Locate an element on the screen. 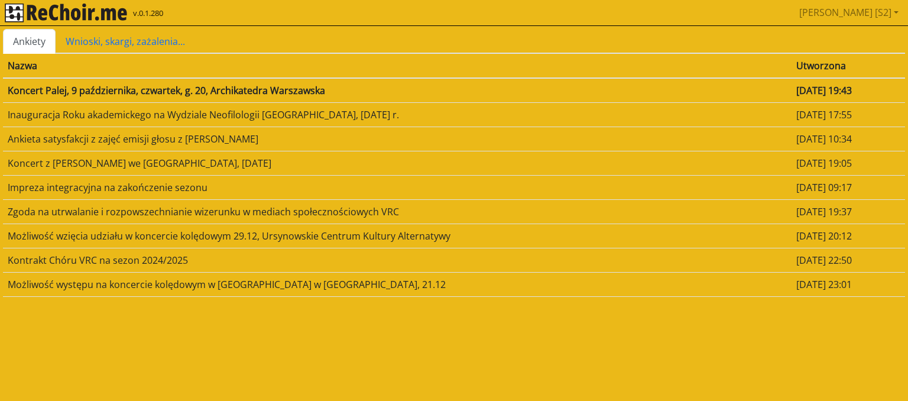 The image size is (908, 401). a: Wnioski, skargi, zażalenia... is located at coordinates (125, 41).